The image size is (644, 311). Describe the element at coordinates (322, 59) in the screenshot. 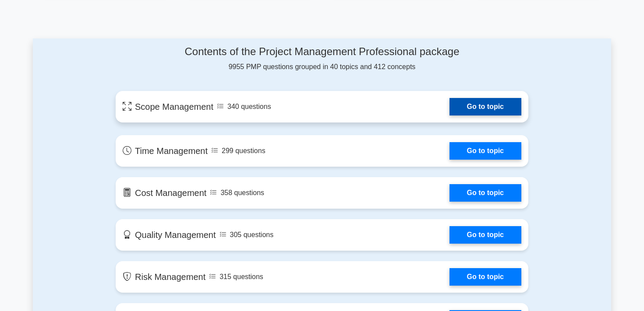

I see `div: 9955 PMP questions grouped in 40 topics and 412 concepts` at that location.